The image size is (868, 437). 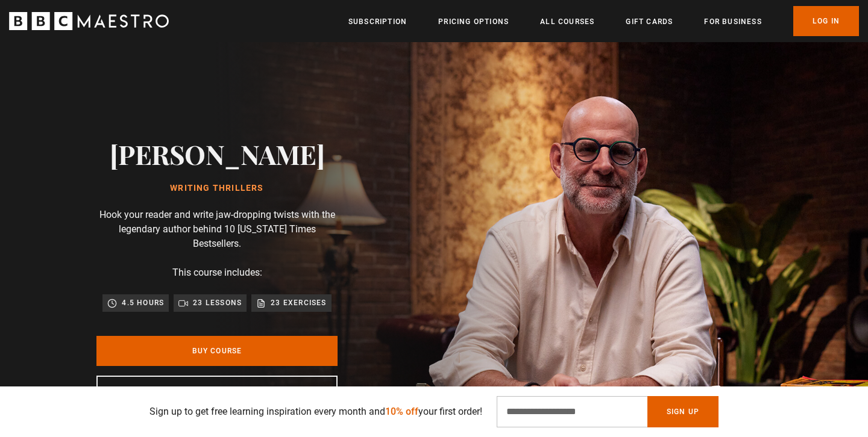 I want to click on a: All Courses, so click(x=568, y=22).